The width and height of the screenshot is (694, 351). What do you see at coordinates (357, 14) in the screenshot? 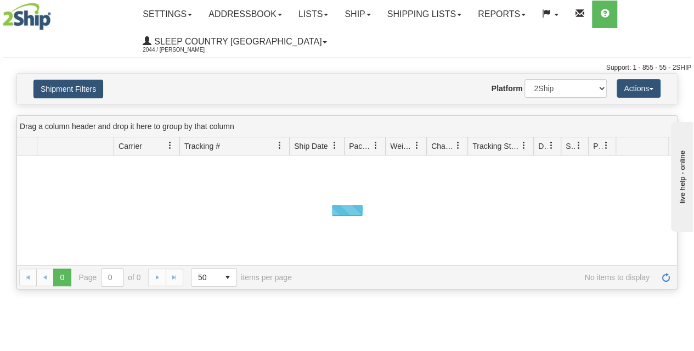
I see `a: Ship` at bounding box center [357, 14].